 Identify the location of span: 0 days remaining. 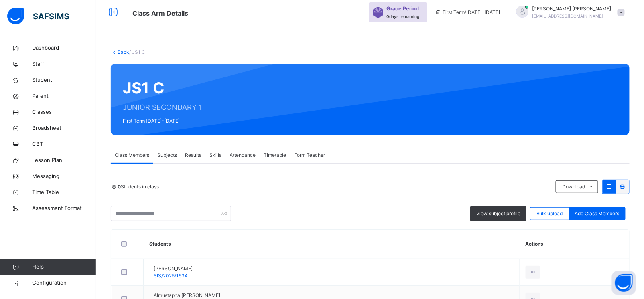
(403, 17).